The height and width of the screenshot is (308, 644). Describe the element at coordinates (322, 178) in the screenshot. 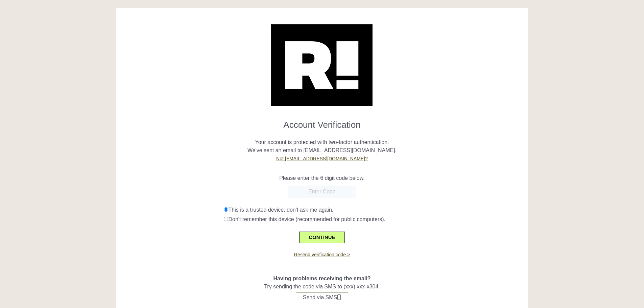

I see `p: Please enter the 6 digit code below.` at that location.